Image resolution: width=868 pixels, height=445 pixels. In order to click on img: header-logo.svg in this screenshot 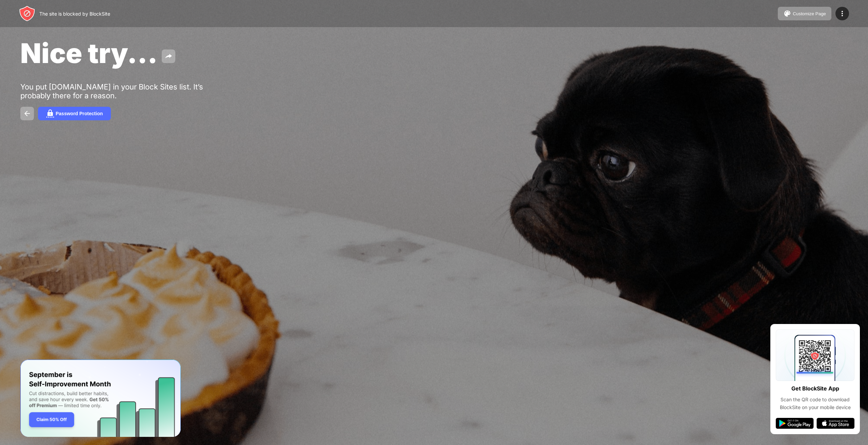, I will do `click(27, 13)`.